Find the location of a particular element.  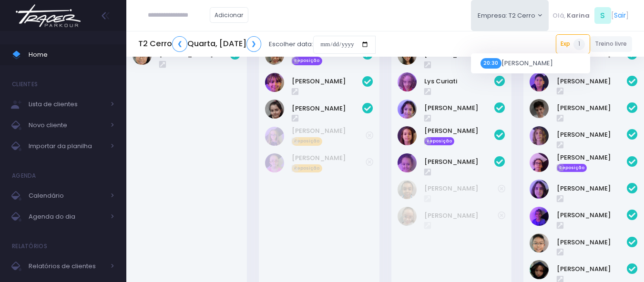

span: Home is located at coordinates (72, 55).